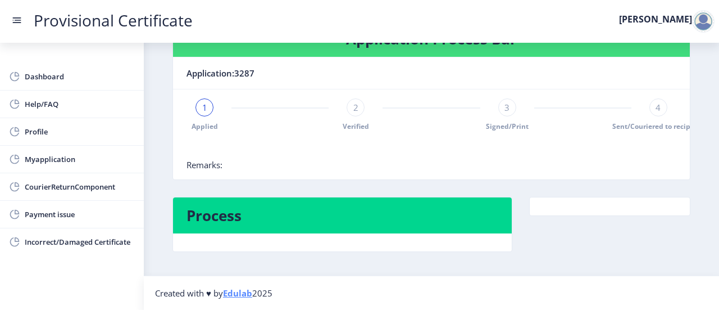 Image resolution: width=719 pixels, height=310 pixels. What do you see at coordinates (214, 293) in the screenshot?
I see `span: Created with ♥ by 2025` at bounding box center [214, 293].